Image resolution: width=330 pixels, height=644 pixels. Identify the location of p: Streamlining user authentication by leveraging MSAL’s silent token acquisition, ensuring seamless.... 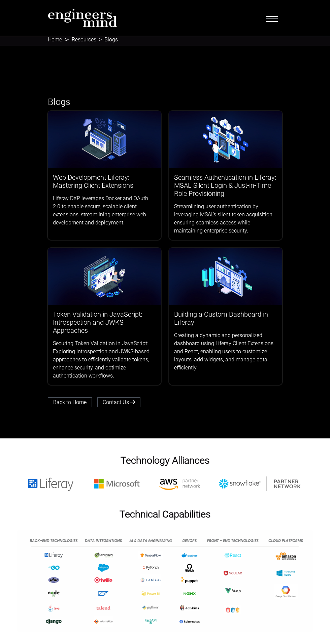
(226, 219).